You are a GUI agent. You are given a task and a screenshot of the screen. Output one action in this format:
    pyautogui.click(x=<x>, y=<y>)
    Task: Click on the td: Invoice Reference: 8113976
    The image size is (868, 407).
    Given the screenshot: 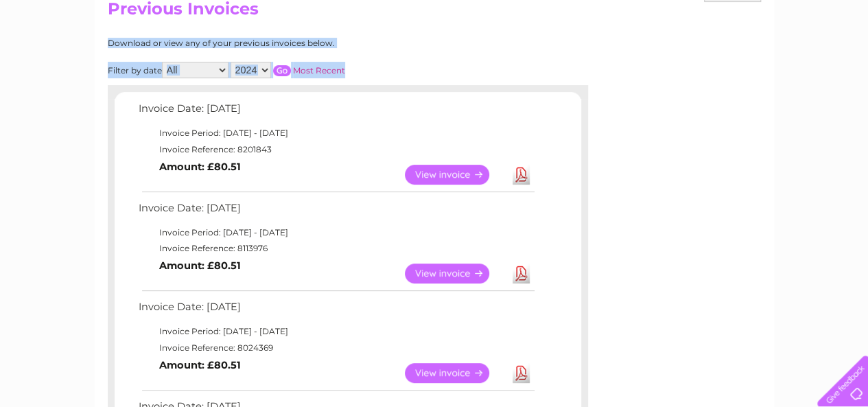 What is the action you would take?
    pyautogui.click(x=335, y=248)
    